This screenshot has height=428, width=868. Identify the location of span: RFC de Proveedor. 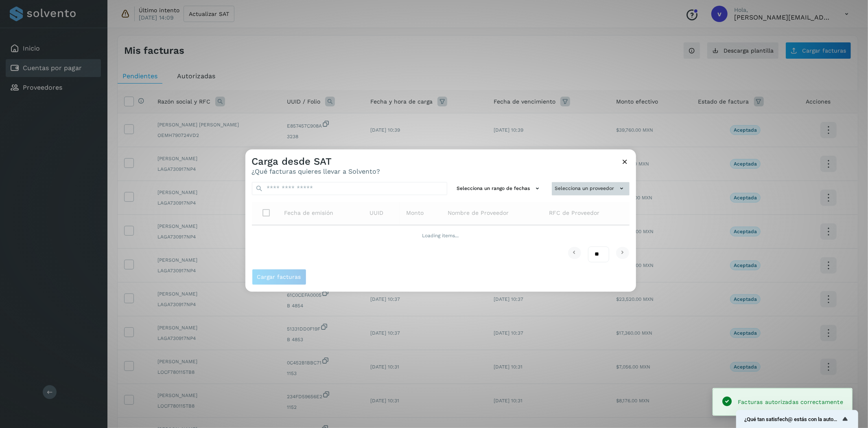
(574, 212).